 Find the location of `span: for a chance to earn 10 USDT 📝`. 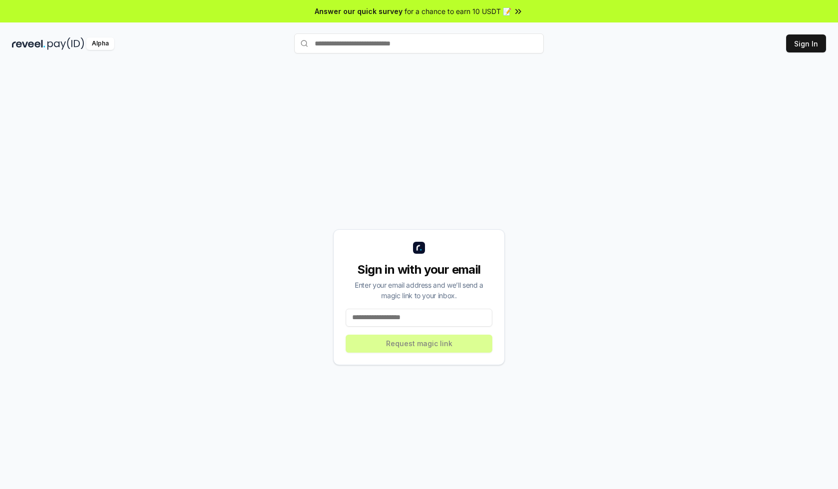

span: for a chance to earn 10 USDT 📝 is located at coordinates (458, 11).